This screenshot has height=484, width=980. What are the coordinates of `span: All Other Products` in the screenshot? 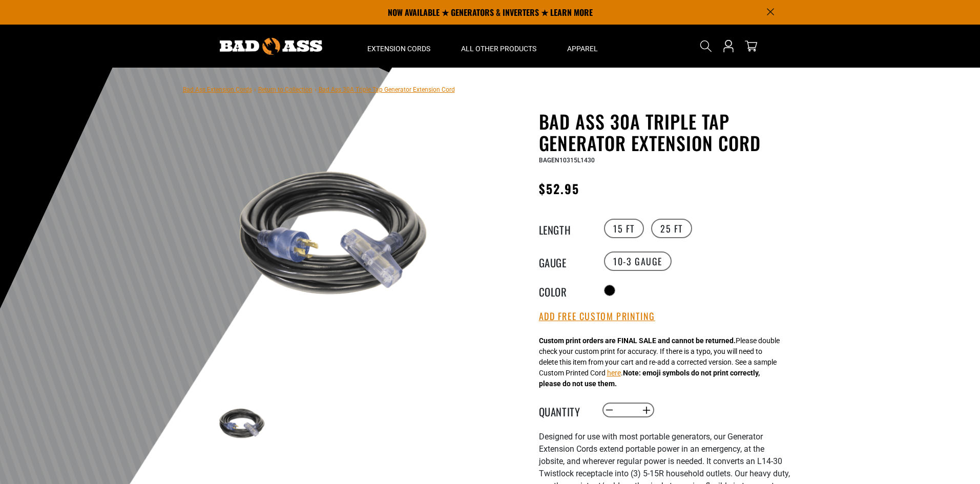 It's located at (498, 49).